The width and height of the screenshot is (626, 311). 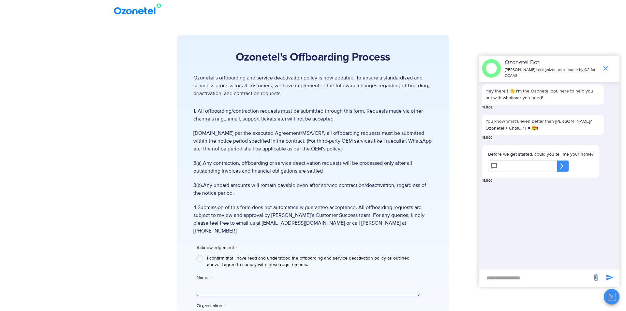 I want to click on img: header, so click(x=491, y=68).